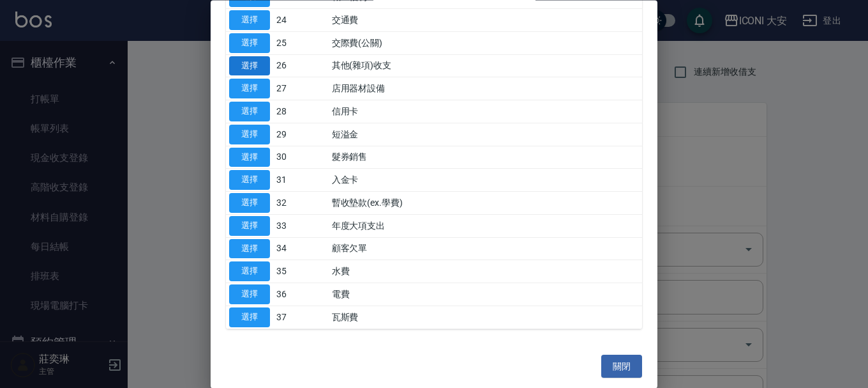 This screenshot has width=868, height=388. I want to click on td: 入金卡, so click(485, 180).